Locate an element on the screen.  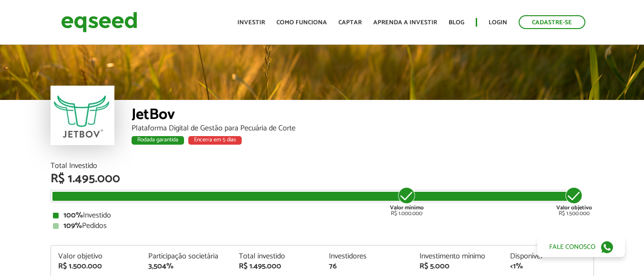
div: Total Investido is located at coordinates (322, 166).